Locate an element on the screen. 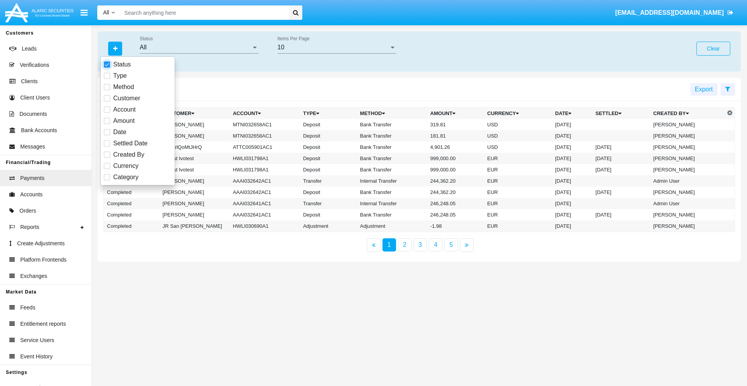 This screenshot has height=386, width=747. button: Export is located at coordinates (704, 89).